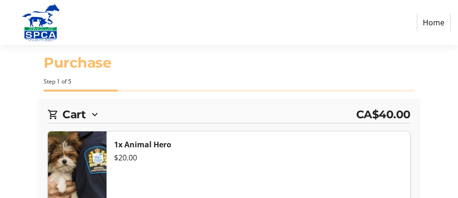  What do you see at coordinates (258, 158) in the screenshot?
I see `div: $20.00` at bounding box center [258, 158].